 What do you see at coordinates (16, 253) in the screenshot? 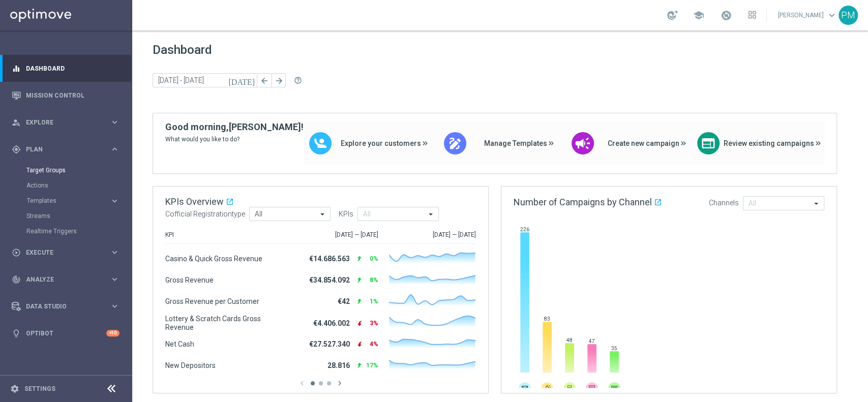
I see `i: play_circle_outline` at bounding box center [16, 253].